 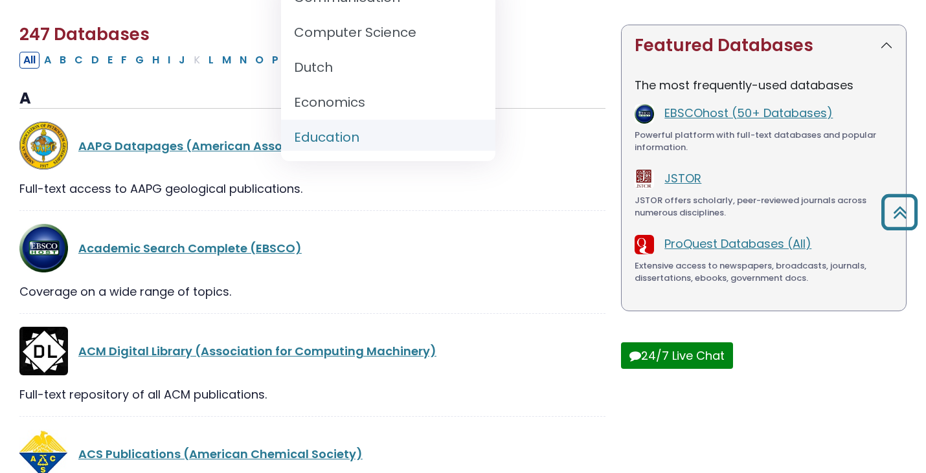 I want to click on div: Extensive access to newspapers, broadcasts, journals, dissertations, ebooks, government docs., so click(x=763, y=272).